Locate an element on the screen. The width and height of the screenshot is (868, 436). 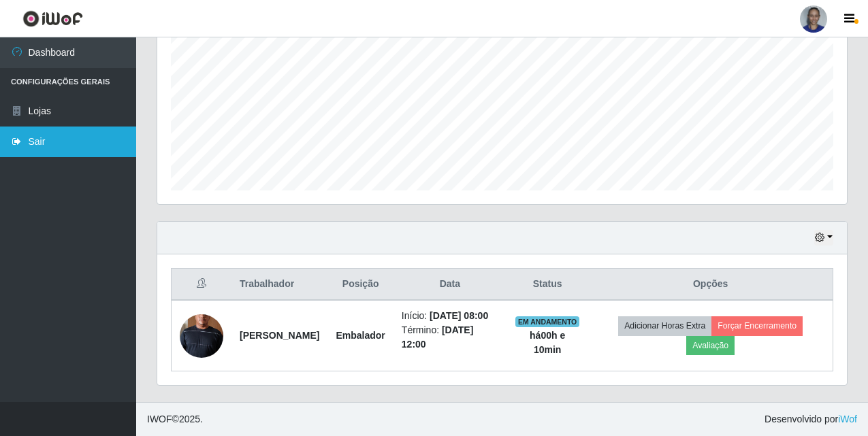
li: Início: is located at coordinates (450, 316).